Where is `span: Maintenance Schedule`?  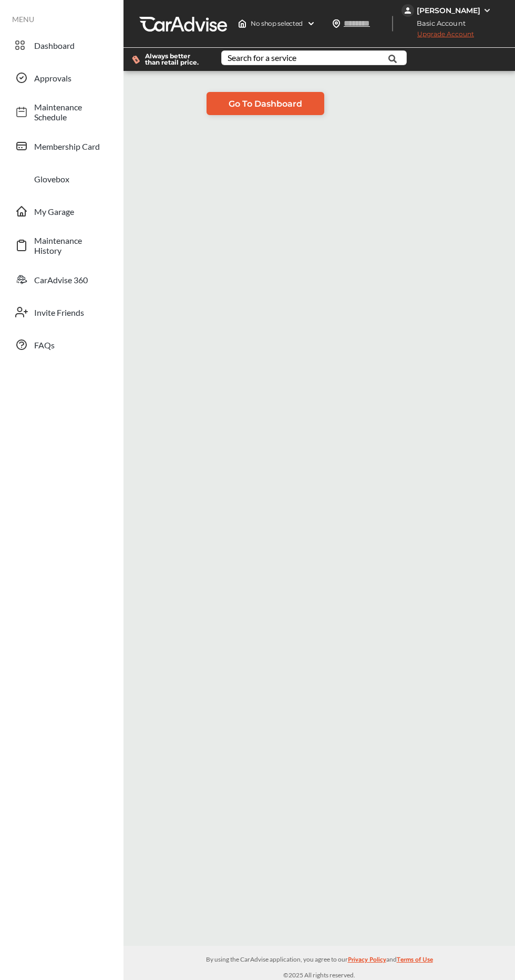
span: Maintenance Schedule is located at coordinates (71, 112).